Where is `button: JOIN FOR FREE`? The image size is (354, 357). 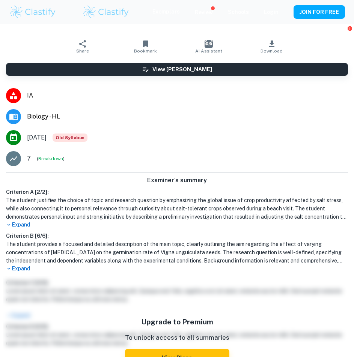
button: JOIN FOR FREE is located at coordinates (319, 12).